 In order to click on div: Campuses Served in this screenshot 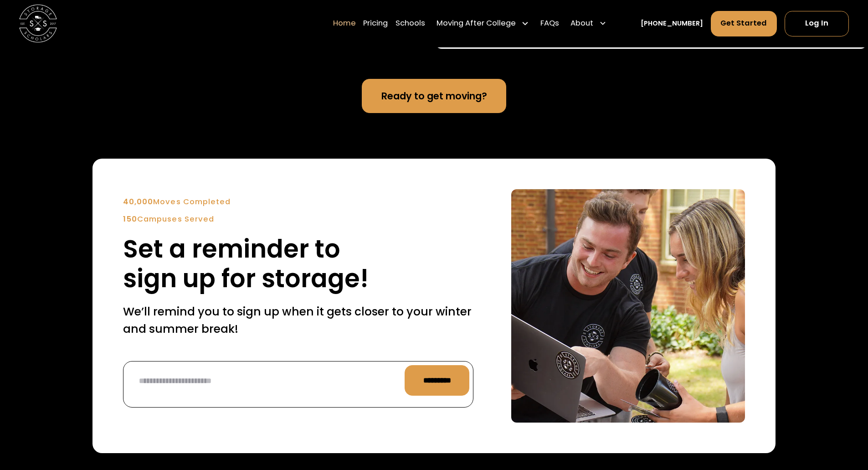, I will do `click(298, 219)`.